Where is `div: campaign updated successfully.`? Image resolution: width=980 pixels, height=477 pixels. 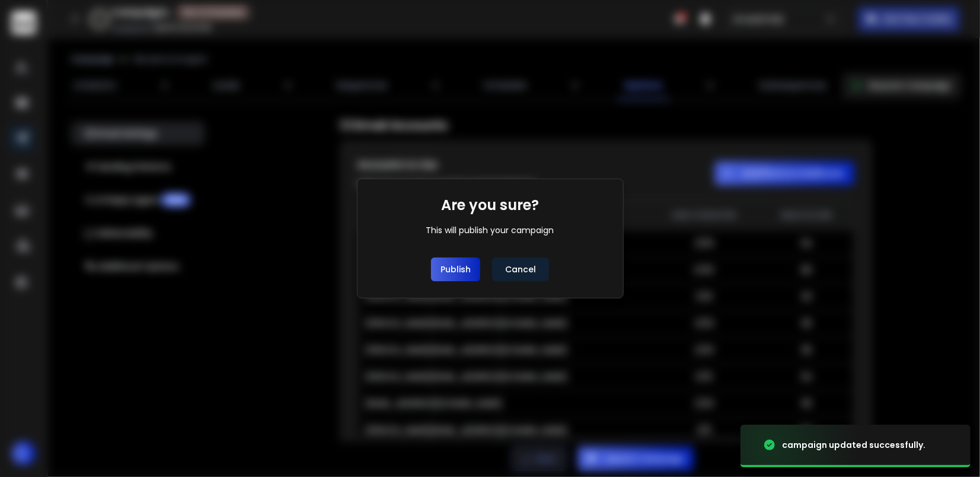 div: campaign updated successfully. is located at coordinates (854, 445).